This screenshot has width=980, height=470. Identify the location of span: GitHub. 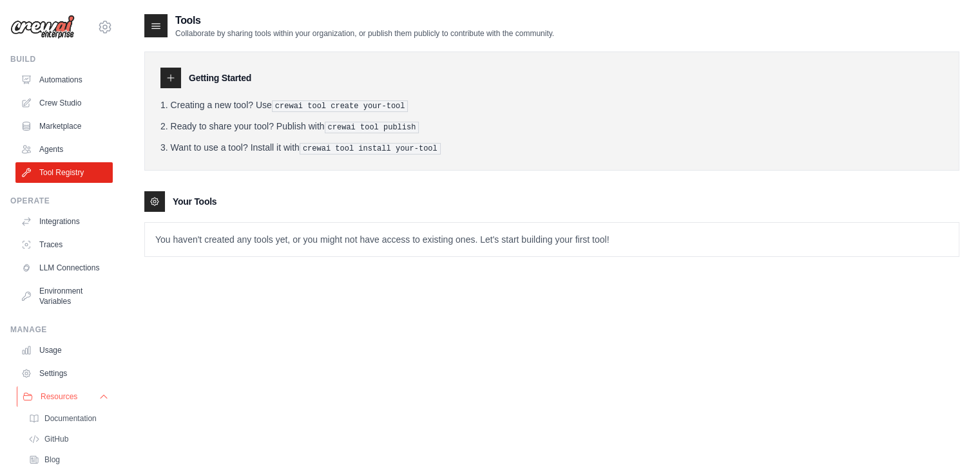
(56, 439).